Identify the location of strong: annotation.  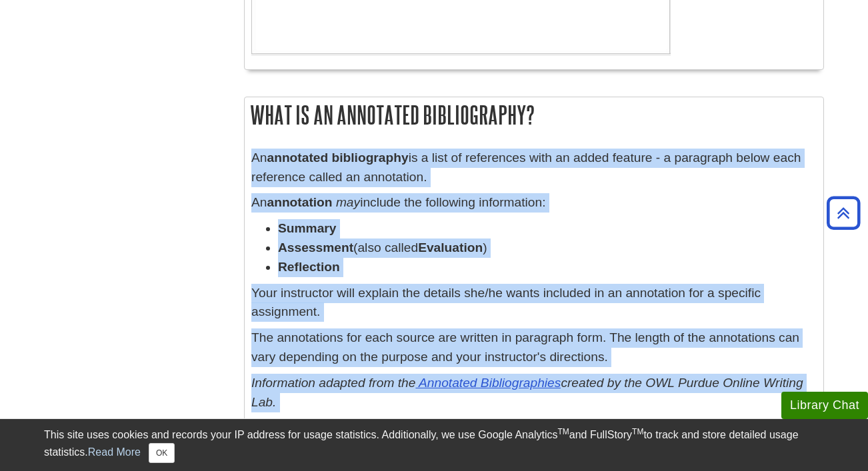
(300, 202).